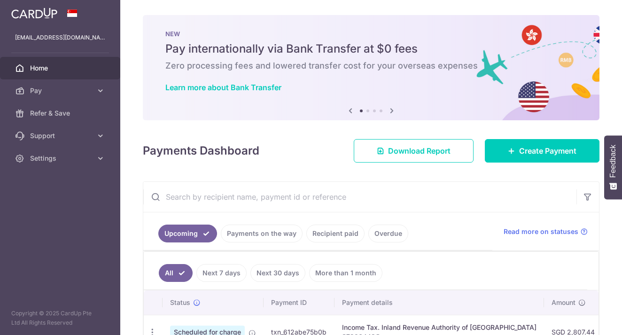  What do you see at coordinates (221, 273) in the screenshot?
I see `a: Next 7 days` at bounding box center [221, 273].